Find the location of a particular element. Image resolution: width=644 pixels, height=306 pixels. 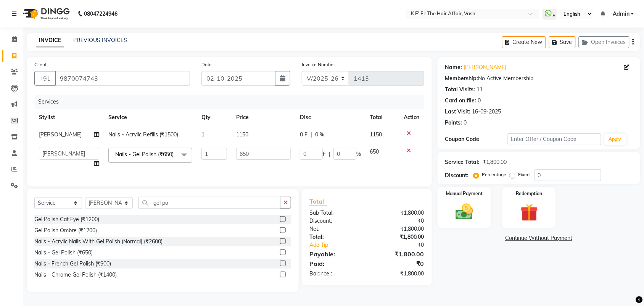

label: Redemption is located at coordinates (529, 194).